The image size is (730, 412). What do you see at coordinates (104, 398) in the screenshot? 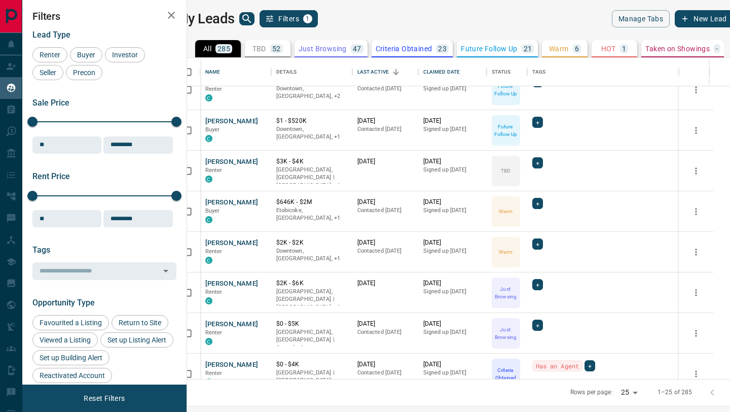
I see `button: Reset Filters` at bounding box center [104, 398].